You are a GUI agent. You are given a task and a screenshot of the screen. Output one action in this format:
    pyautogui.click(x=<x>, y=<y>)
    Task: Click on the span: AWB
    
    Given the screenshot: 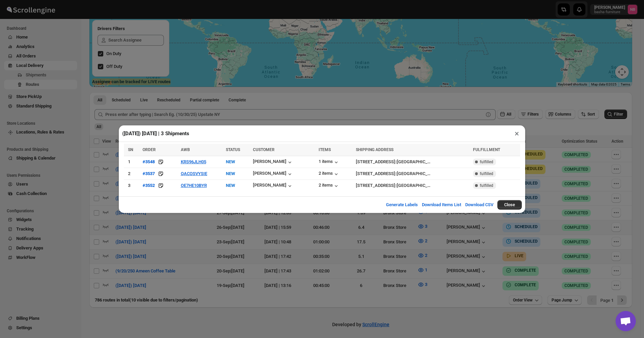 What is the action you would take?
    pyautogui.click(x=185, y=150)
    